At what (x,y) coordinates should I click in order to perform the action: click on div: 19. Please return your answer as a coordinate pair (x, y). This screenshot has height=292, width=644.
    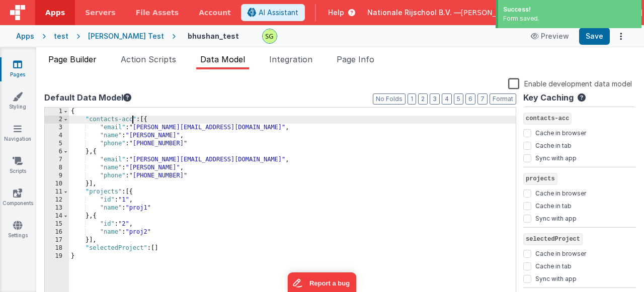
    Looking at the image, I should click on (57, 257).